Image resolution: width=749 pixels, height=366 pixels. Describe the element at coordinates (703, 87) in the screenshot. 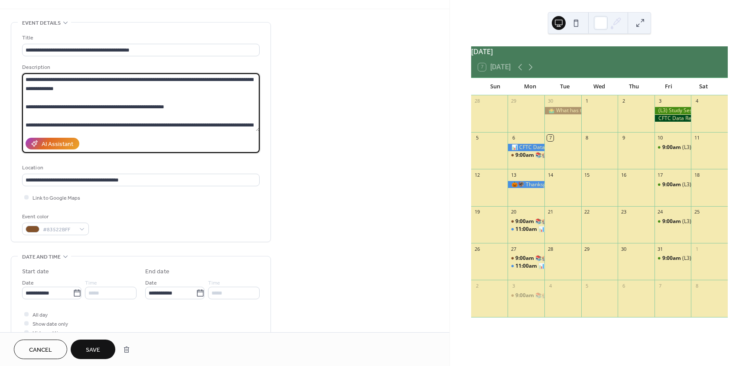

I see `div: Sat` at that location.